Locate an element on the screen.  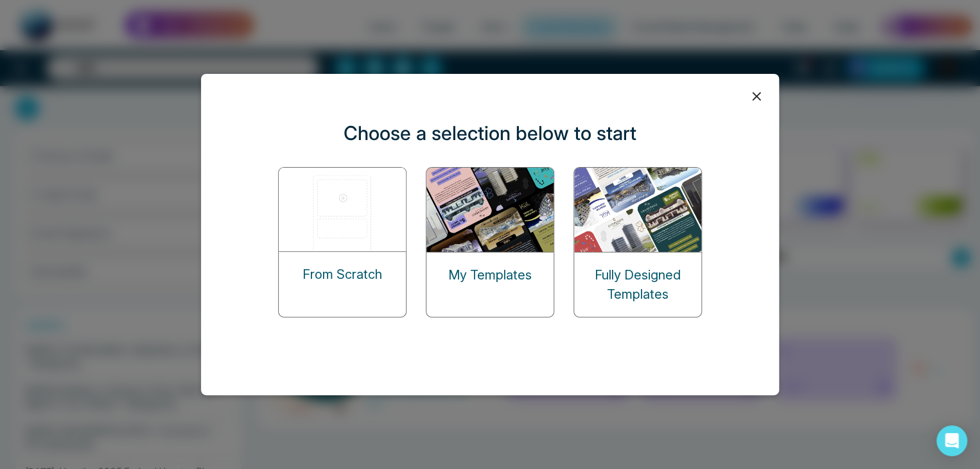
img: my-templates.png is located at coordinates (490, 210).